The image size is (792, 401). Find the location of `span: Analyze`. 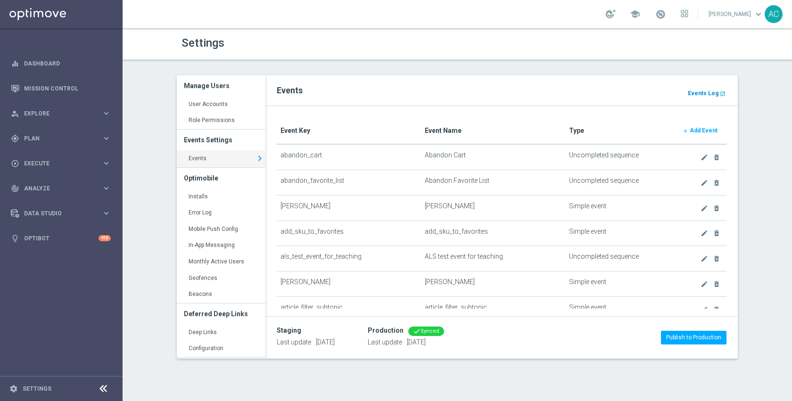

span: Analyze is located at coordinates (63, 189).